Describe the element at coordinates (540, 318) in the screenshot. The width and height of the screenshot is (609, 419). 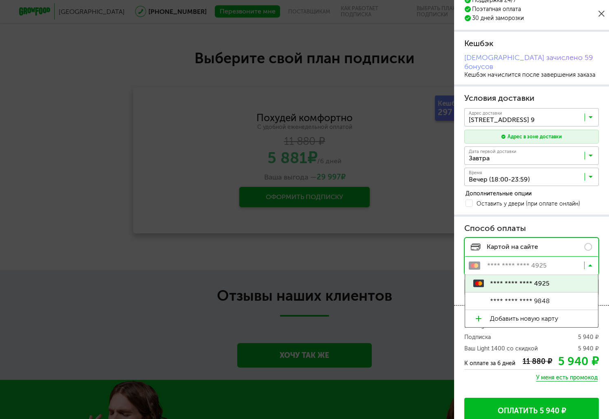
I see `span: Добавить новую карту` at that location.